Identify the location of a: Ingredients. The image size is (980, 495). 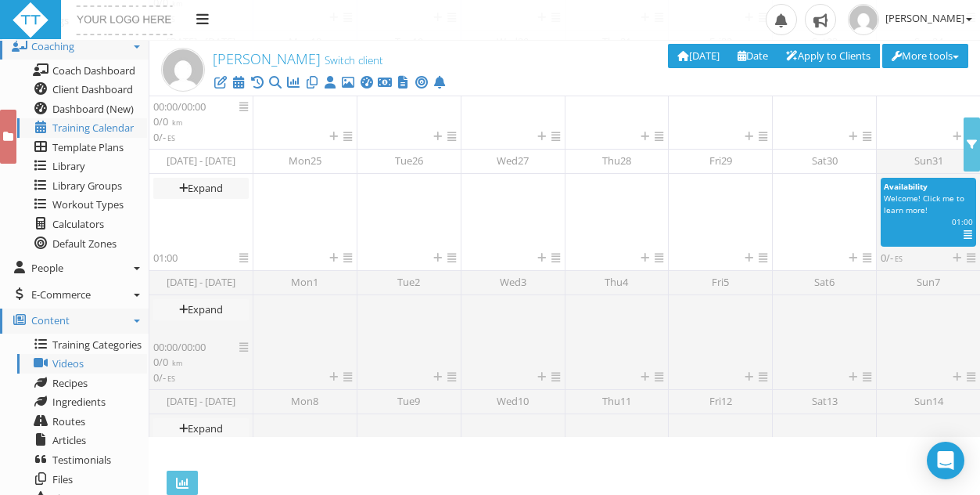
(82, 401).